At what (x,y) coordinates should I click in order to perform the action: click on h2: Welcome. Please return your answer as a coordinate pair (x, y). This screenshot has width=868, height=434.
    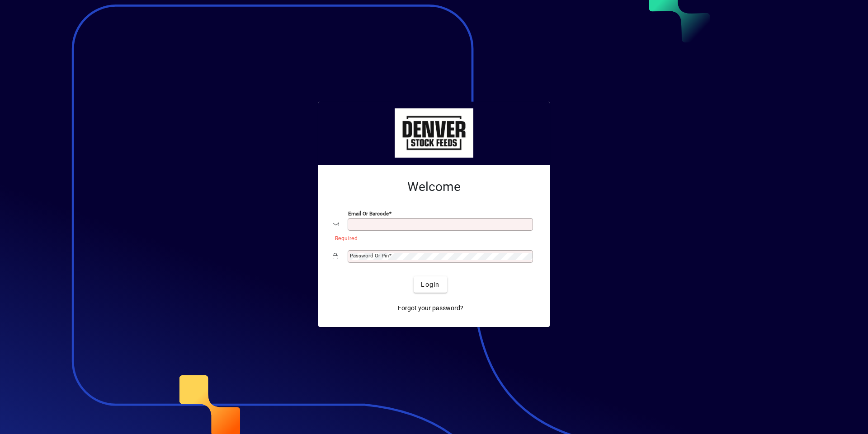
    Looking at the image, I should click on (434, 187).